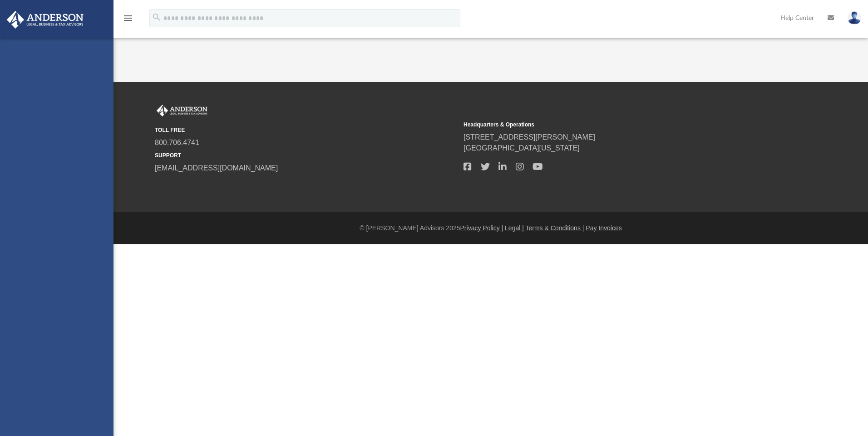  Describe the element at coordinates (514, 228) in the screenshot. I see `a: Legal |` at that location.